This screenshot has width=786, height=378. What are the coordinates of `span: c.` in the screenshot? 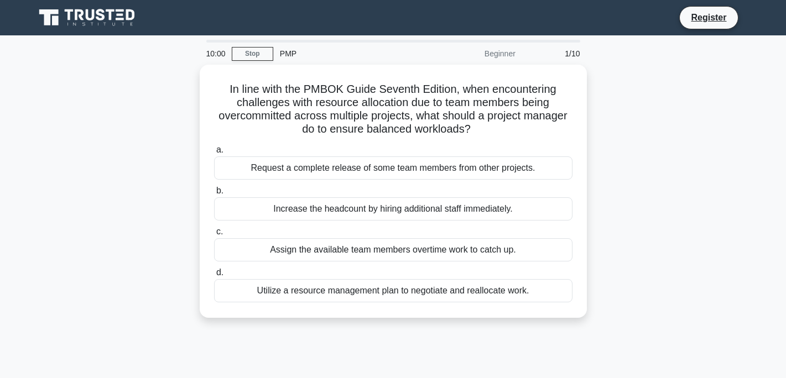 It's located at (220, 231).